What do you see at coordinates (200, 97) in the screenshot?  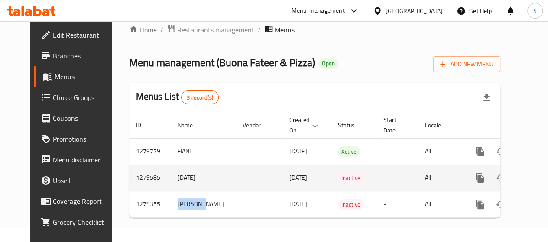 I see `span: 3 record(s)` at bounding box center [200, 97].